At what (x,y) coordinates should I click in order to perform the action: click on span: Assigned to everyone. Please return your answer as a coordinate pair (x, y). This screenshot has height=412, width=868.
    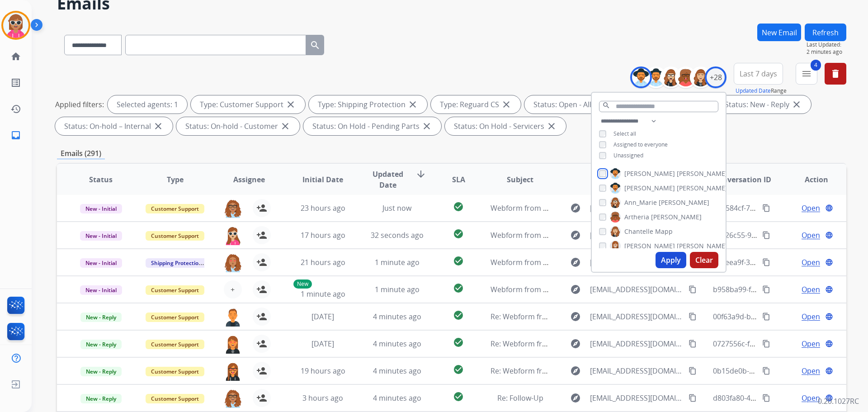
    Looking at the image, I should click on (641, 144).